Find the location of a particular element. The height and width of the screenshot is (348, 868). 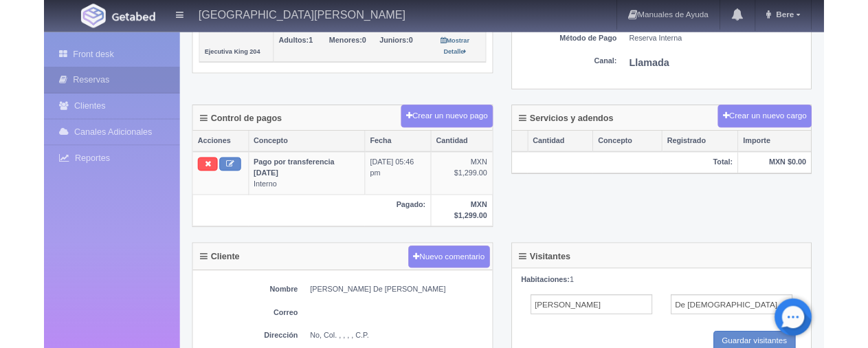

th: Total: is located at coordinates (647, 180).